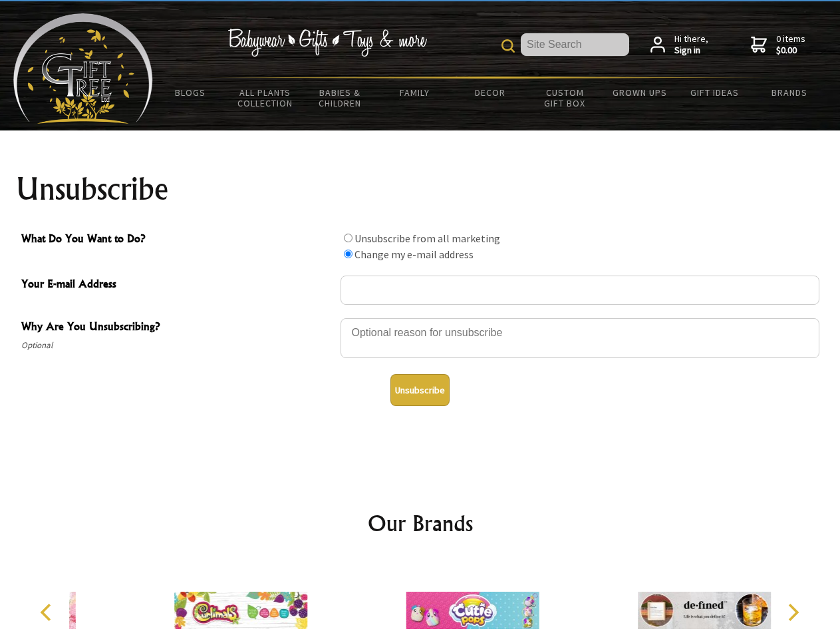 This screenshot has width=840, height=639. I want to click on a: Gift Ideas, so click(714, 93).